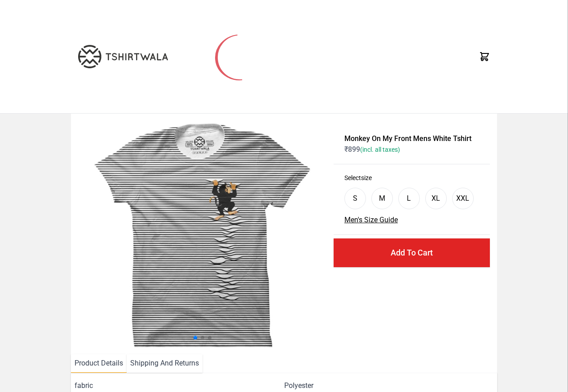 This screenshot has height=392, width=568. Describe the element at coordinates (380, 150) in the screenshot. I see `span: (incl. all taxes)` at that location.